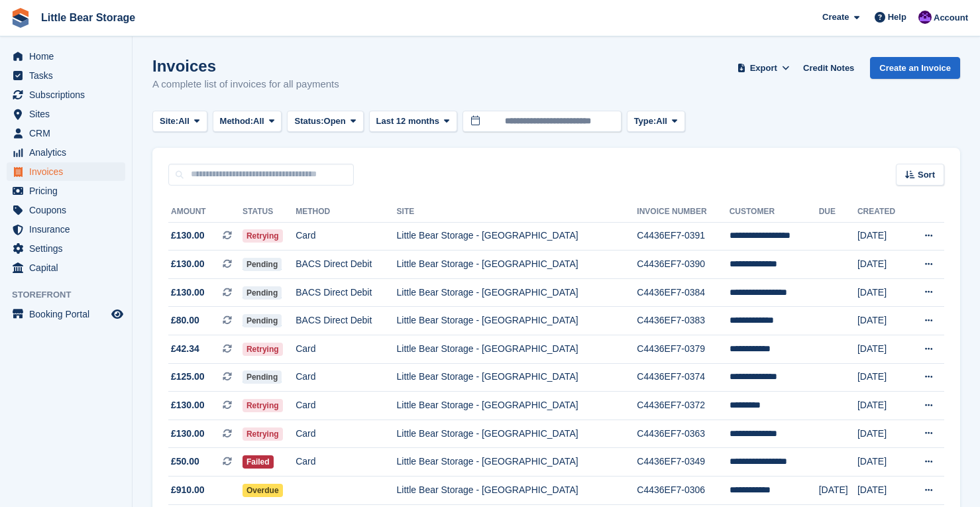  I want to click on img: Henry Hastings, so click(925, 17).